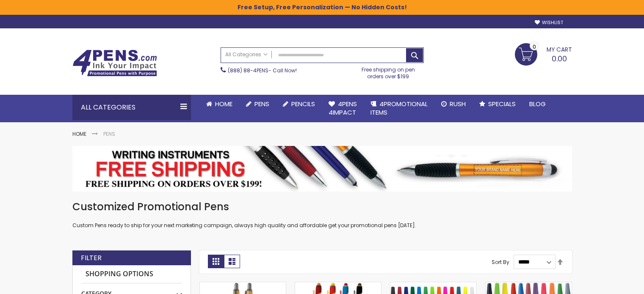 The width and height of the screenshot is (644, 294). What do you see at coordinates (537, 104) in the screenshot?
I see `span: Blog` at bounding box center [537, 104].